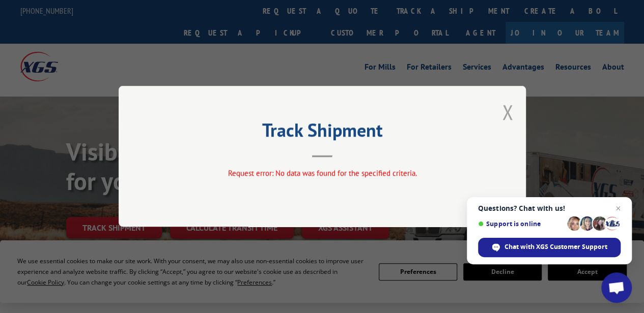 The height and width of the screenshot is (313, 644). I want to click on span: Request error: No data was found for the specified criteria., so click(322, 173).